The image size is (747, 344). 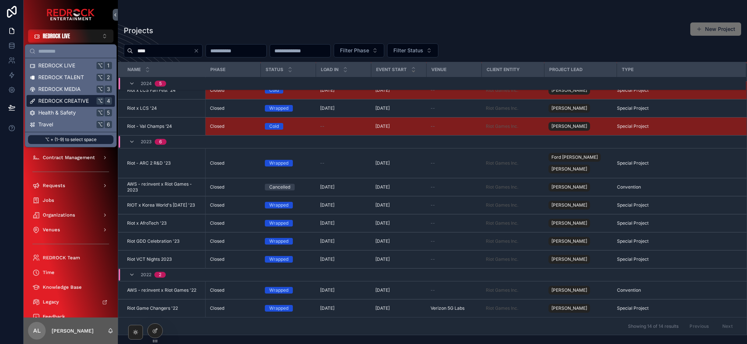 What do you see at coordinates (279, 187) in the screenshot?
I see `div: Cancelled` at bounding box center [279, 187].